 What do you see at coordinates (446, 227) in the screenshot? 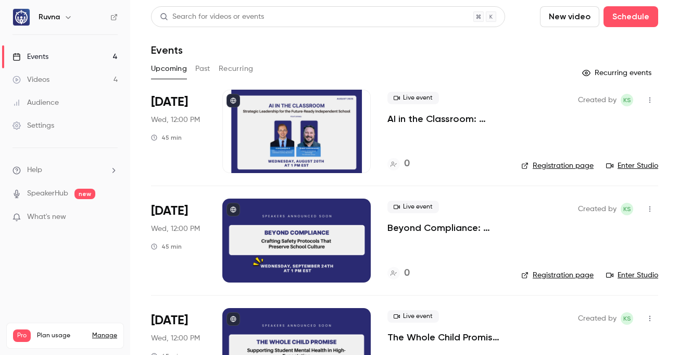
I see `p: Beyond Compliance: Crafting Safety Protocols That Preserve School Culture` at bounding box center [446, 227].